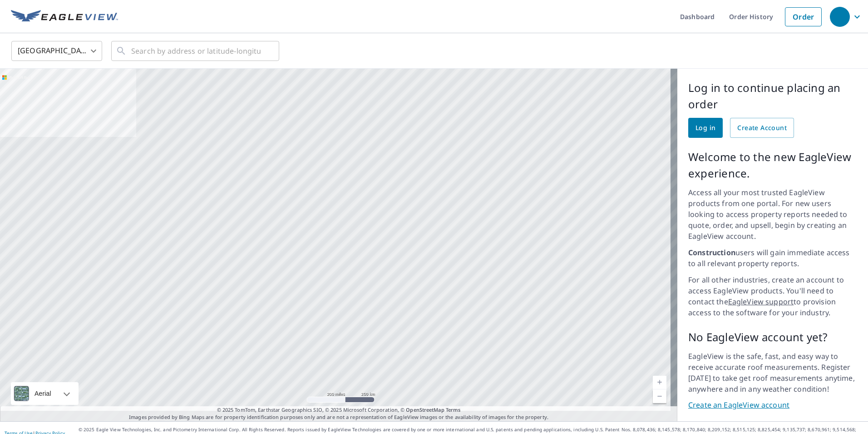  What do you see at coordinates (773, 96) in the screenshot?
I see `p: Log in to continue placing an order` at bounding box center [773, 96].